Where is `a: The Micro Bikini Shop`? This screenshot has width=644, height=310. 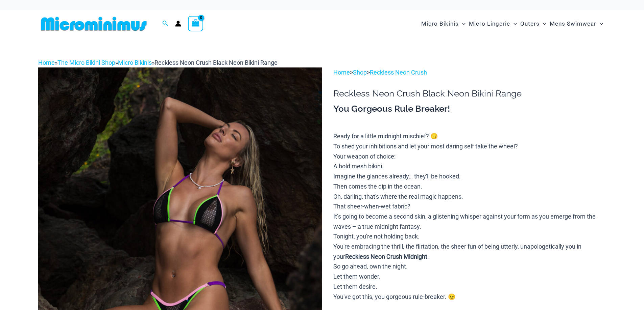
a: The Micro Bikini Shop is located at coordinates (86, 63).